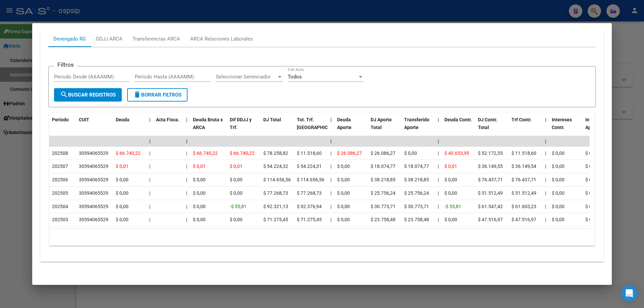 The image size is (644, 308). I want to click on span: $ 25.756,24, so click(417, 193).